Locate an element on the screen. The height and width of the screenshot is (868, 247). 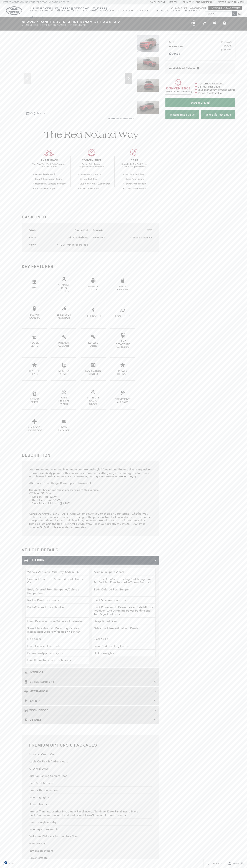
h3: Tech Specs is located at coordinates (89, 710).